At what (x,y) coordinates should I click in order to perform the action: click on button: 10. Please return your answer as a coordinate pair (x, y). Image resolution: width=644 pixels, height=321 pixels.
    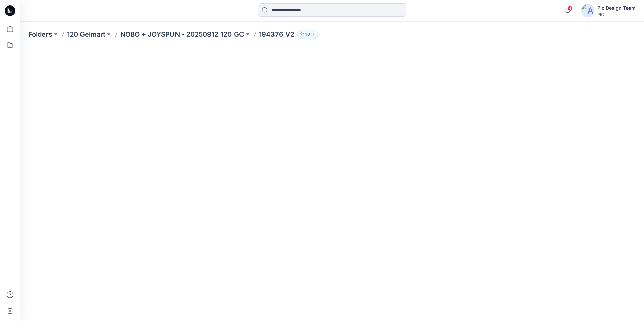
    Looking at the image, I should click on (307, 34).